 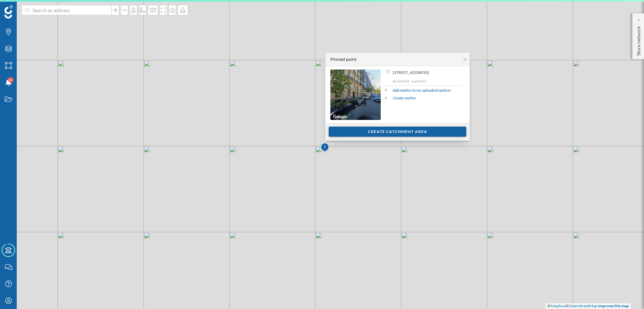 What do you see at coordinates (405, 98) in the screenshot?
I see `a: Create marker` at bounding box center [405, 98].